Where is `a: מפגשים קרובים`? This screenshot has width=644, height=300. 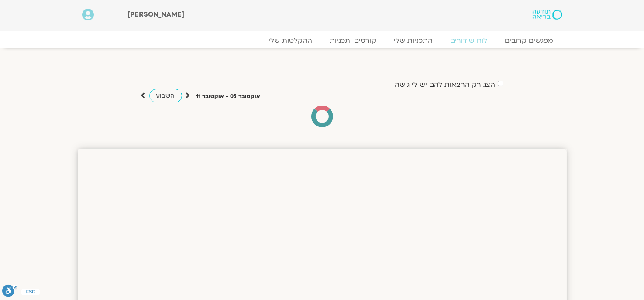 a: מפגשים קרובים is located at coordinates (529, 40).